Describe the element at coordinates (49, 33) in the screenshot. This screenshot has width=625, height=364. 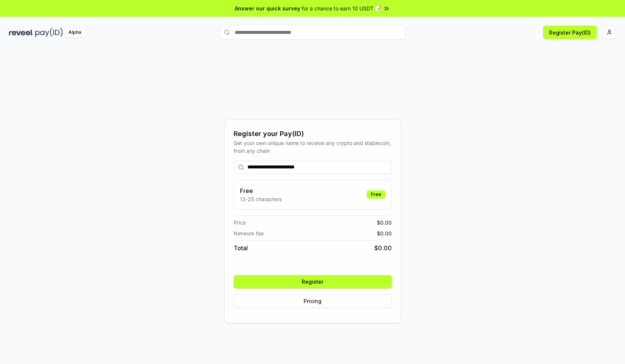
I see `img: pay_id` at that location.